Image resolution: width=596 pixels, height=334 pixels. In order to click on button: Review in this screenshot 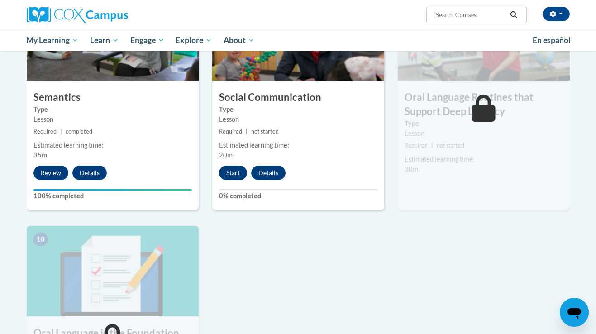, I will do `click(51, 173)`.